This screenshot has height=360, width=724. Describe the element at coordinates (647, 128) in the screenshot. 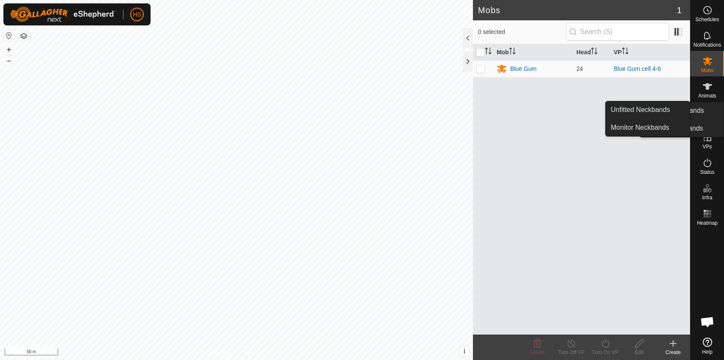

I see `a: Monitor Neckbands` at that location.